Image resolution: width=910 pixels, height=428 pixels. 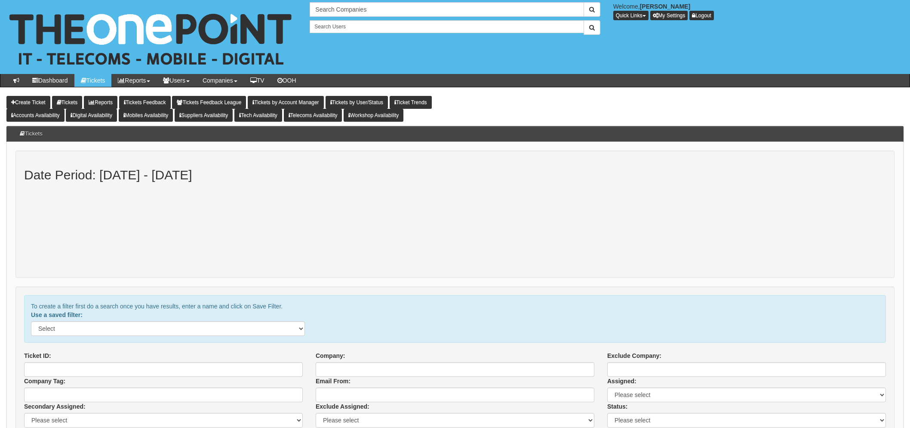 I want to click on a: Tech Availability, so click(x=258, y=115).